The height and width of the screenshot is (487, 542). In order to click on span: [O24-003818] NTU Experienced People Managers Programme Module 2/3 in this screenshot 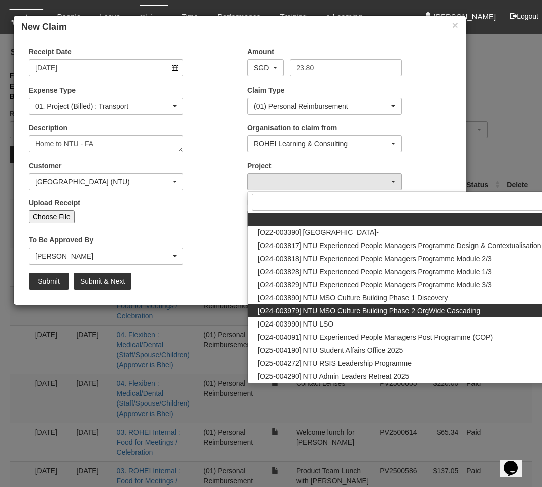, I will do `click(375, 259)`.